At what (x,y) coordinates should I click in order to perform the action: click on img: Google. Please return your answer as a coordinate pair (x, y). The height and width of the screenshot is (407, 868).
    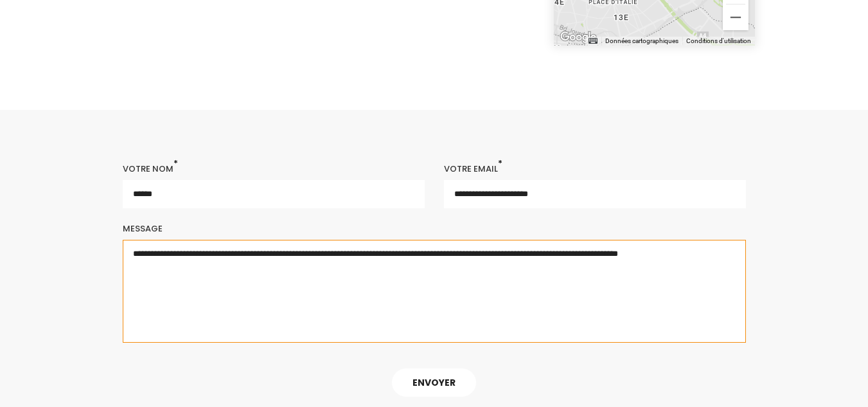
    Looking at the image, I should click on (578, 37).